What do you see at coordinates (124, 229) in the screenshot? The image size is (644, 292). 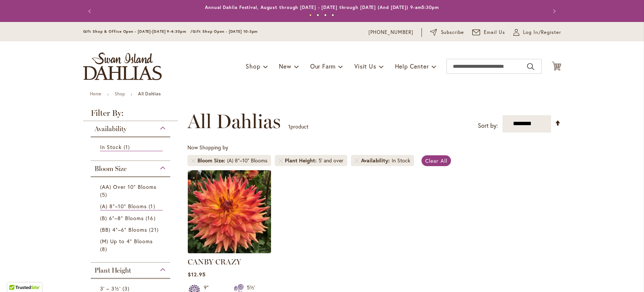 I see `span: (BB) 4"–6" Blooms` at bounding box center [124, 229].